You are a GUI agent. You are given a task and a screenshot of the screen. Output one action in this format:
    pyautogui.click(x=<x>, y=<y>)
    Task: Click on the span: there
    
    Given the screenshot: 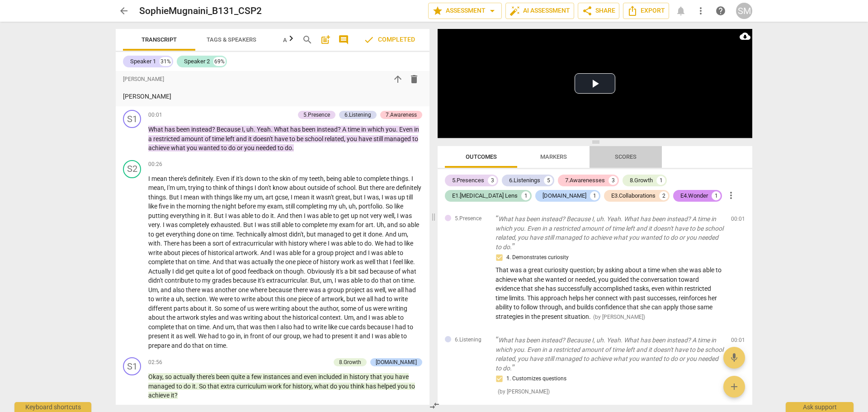 What is the action you would take?
    pyautogui.click(x=377, y=188)
    